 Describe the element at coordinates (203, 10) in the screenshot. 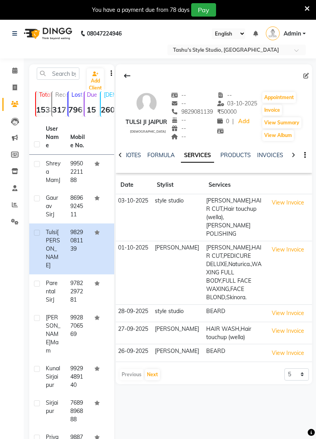

I see `button: Pay` at that location.